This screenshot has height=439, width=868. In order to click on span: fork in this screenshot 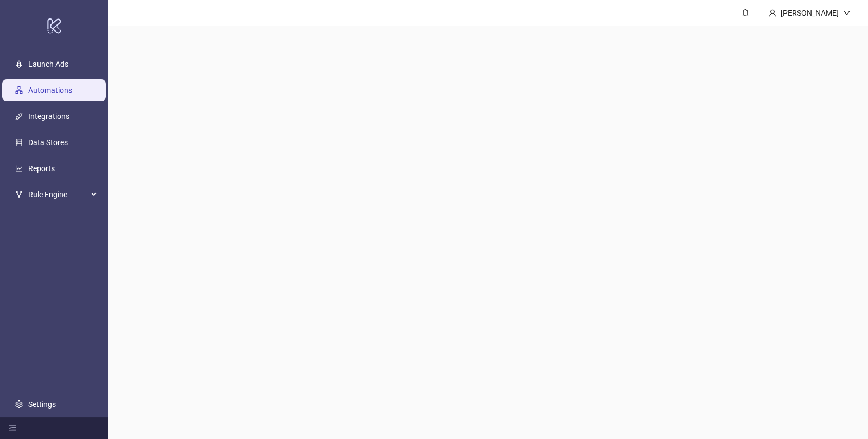, I will do `click(19, 195)`.